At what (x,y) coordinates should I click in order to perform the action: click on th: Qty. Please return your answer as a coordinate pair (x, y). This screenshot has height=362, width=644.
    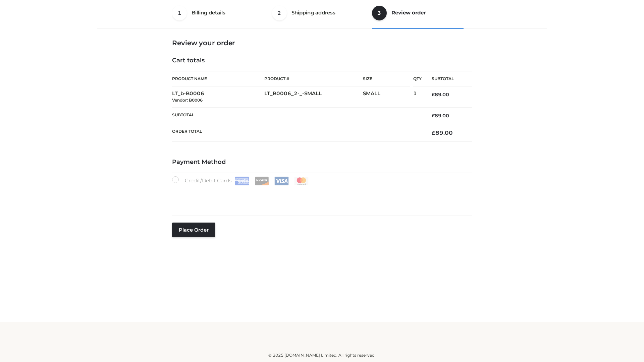
    Looking at the image, I should click on (417, 79).